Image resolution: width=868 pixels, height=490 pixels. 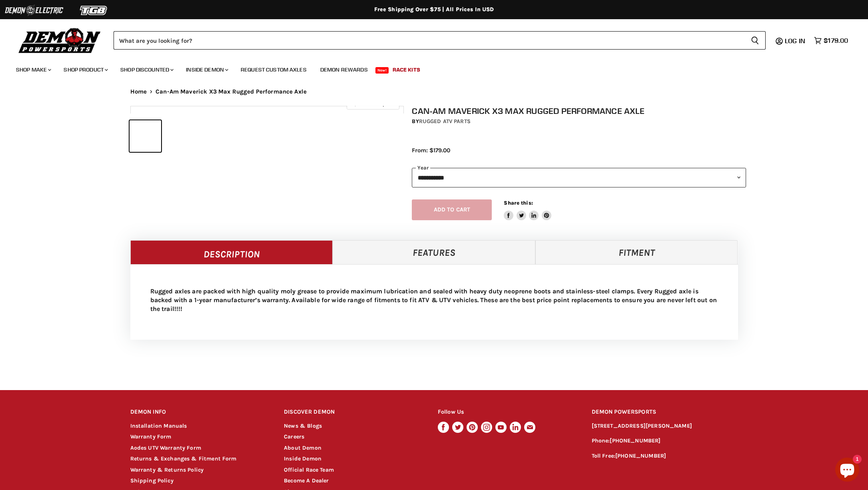 I want to click on a: Features, so click(x=434, y=252).